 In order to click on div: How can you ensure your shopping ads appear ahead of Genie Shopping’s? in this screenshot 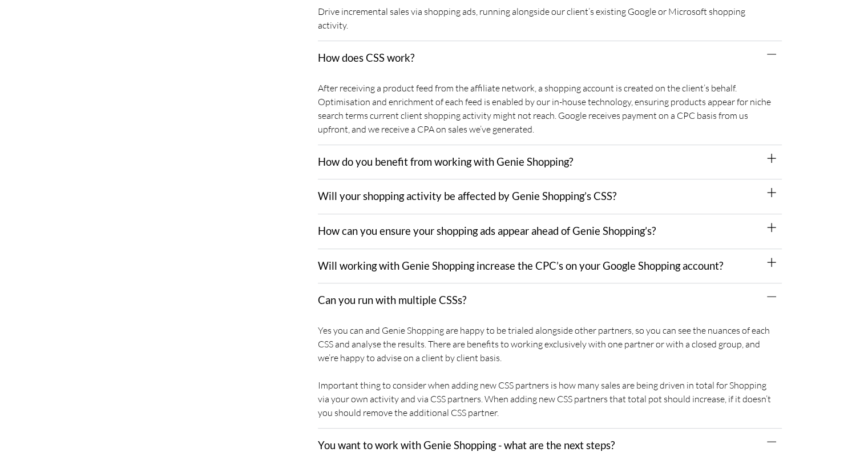, I will do `click(550, 232)`.